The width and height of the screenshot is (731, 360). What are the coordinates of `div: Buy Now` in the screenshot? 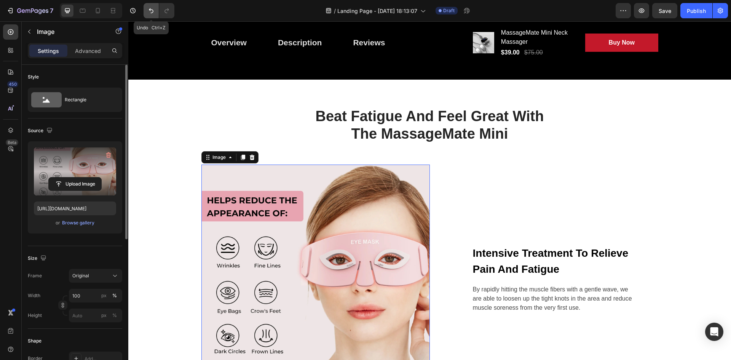 It's located at (493, 21).